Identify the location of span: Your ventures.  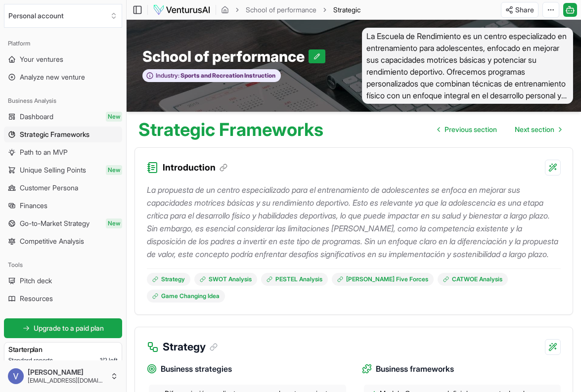
(41, 59).